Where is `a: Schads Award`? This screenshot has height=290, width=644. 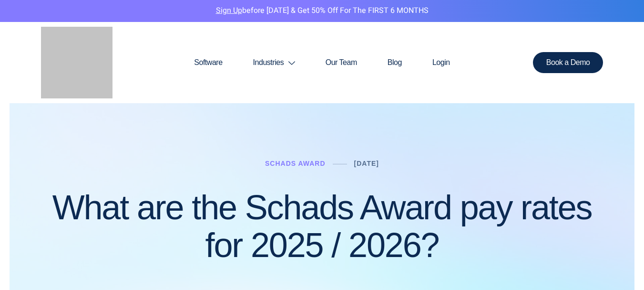 a: Schads Award is located at coordinates (295, 163).